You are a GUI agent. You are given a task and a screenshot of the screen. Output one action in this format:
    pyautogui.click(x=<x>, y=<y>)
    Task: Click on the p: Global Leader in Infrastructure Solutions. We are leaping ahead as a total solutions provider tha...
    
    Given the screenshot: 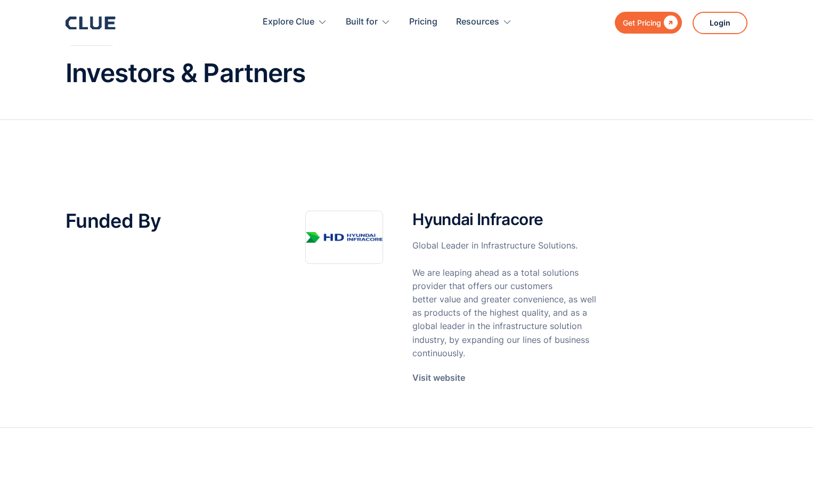 What is the action you would take?
    pyautogui.click(x=506, y=299)
    